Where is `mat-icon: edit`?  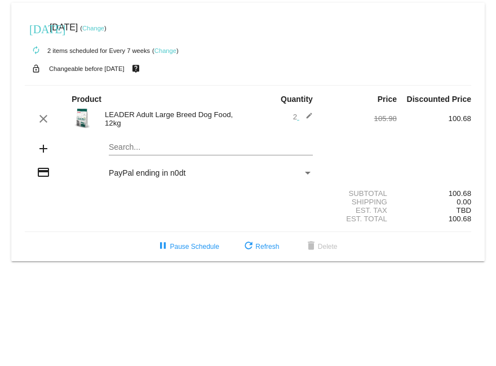
mat-icon: edit is located at coordinates (306, 119).